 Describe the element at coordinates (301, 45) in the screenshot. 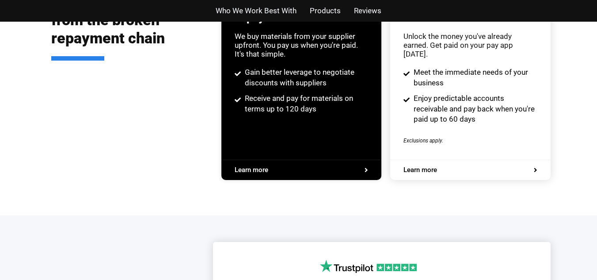

I see `div: We buy materials from your supplier upfront. You pay us when you're paid. It's that simple.` at that location.